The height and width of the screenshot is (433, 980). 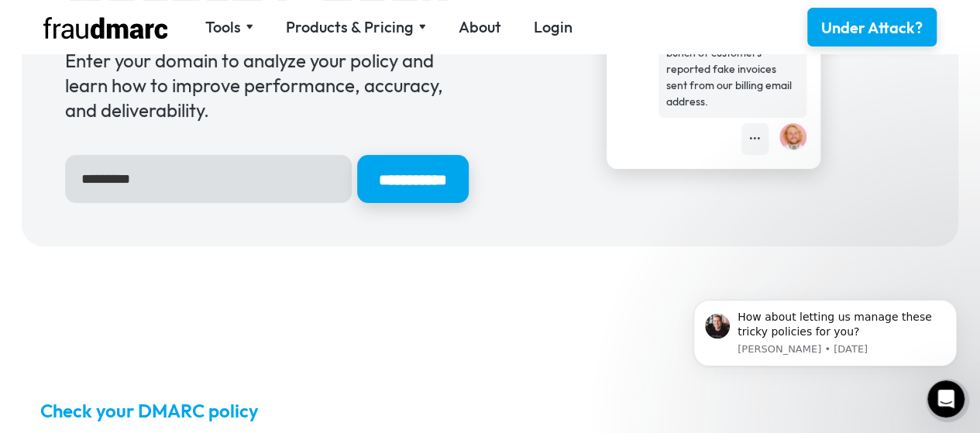 What do you see at coordinates (267, 86) in the screenshot?
I see `div: Enter your domain to analyze your policy and learn how to improve performance, accuracy, and deli...` at bounding box center [267, 86].